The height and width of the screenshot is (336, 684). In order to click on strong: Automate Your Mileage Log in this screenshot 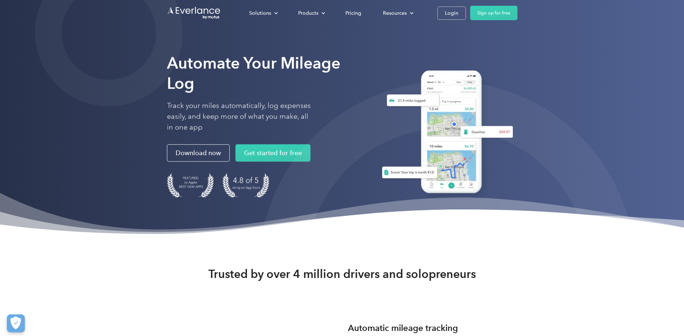, I will do `click(253, 73)`.